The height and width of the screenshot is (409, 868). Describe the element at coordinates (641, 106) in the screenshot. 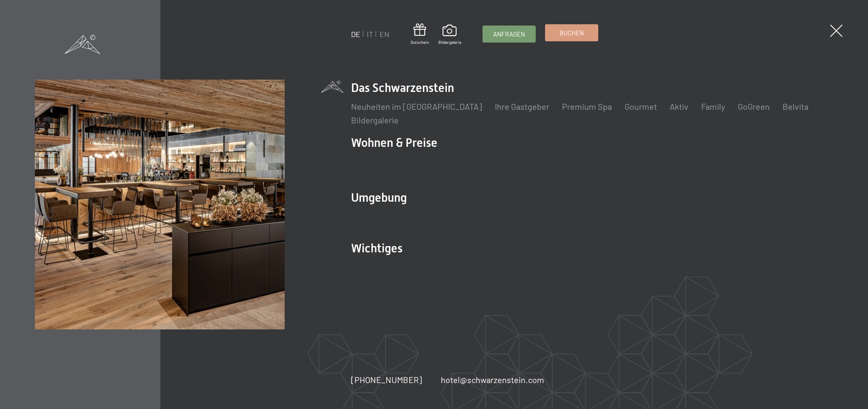

I see `a: Gourmet` at that location.